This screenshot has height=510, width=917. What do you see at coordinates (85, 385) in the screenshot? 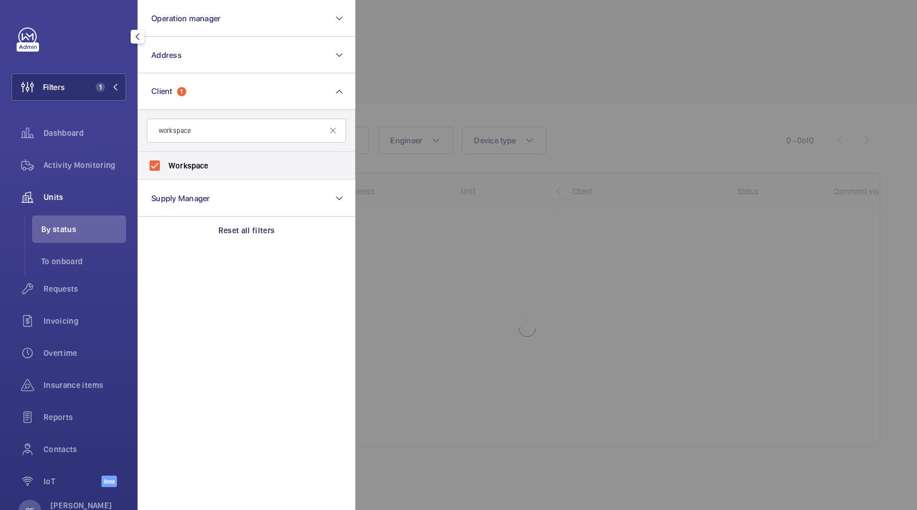
I see `span: Insurance items` at bounding box center [85, 385].